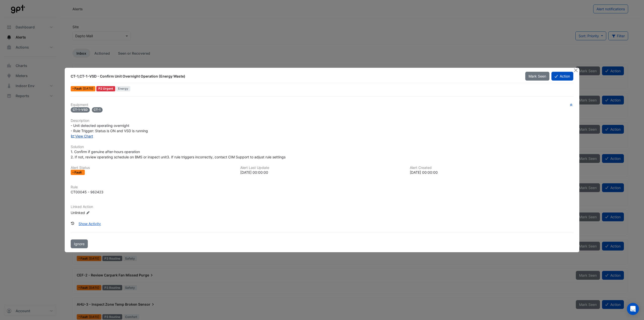 The height and width of the screenshot is (320, 644). What do you see at coordinates (575, 70) in the screenshot?
I see `button: Close` at bounding box center [575, 70].